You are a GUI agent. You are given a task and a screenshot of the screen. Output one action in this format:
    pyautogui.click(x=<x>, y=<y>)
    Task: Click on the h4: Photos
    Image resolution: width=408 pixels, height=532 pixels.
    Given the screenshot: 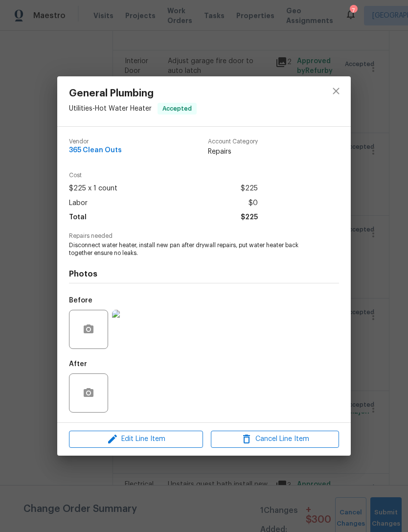 What is the action you would take?
    pyautogui.click(x=204, y=274)
    